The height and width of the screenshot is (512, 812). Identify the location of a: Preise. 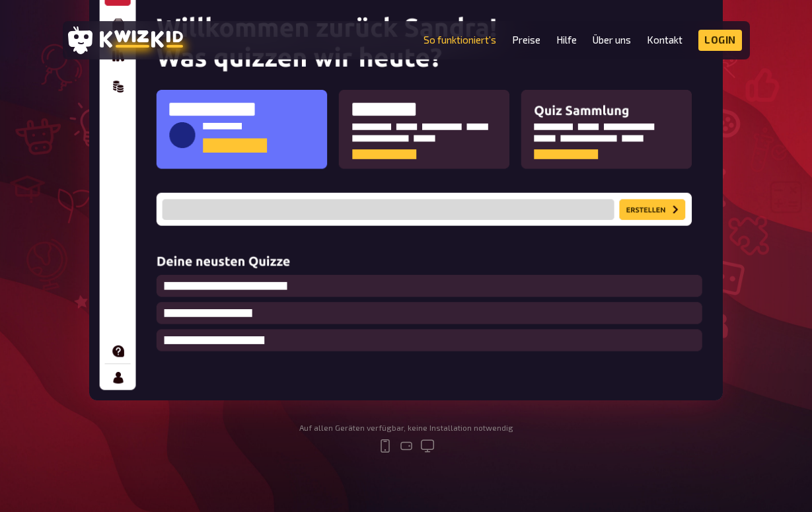
(526, 40).